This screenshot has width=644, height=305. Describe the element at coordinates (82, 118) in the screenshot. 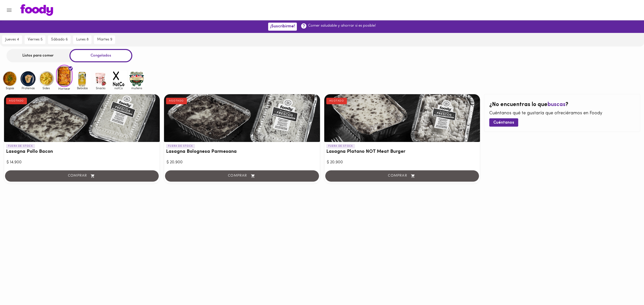

I see `div: Lasagna Pollo Bacon` at that location.